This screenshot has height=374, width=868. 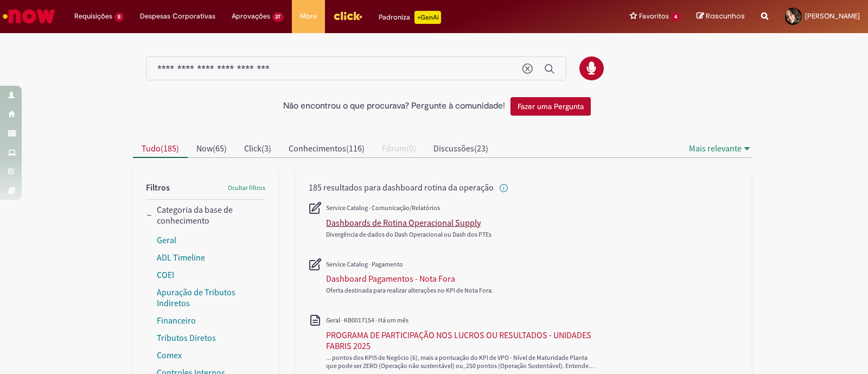 What do you see at coordinates (394, 106) in the screenshot?
I see `h2: Não encontrou o que procurava? Pergunte à comunidade!` at bounding box center [394, 106].